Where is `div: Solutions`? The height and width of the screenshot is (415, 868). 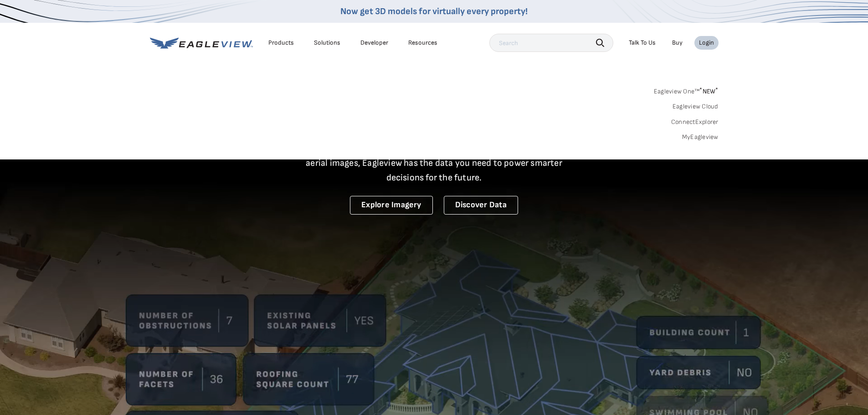 div: Solutions is located at coordinates (327, 43).